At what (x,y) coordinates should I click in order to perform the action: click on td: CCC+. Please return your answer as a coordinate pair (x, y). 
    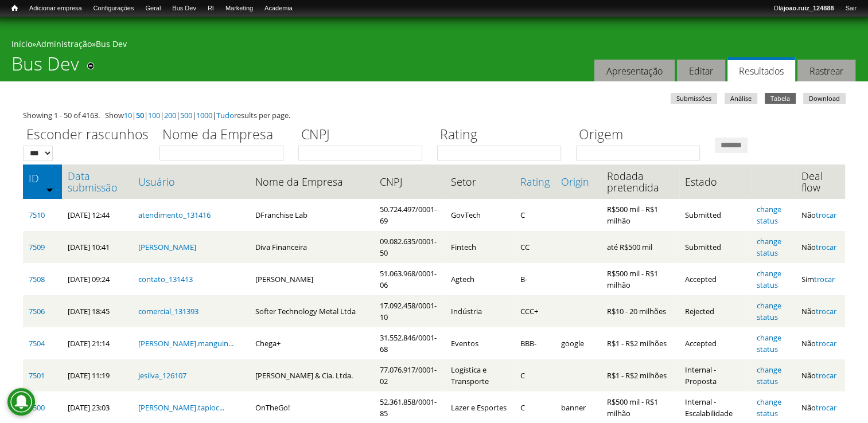
    Looking at the image, I should click on (534, 311).